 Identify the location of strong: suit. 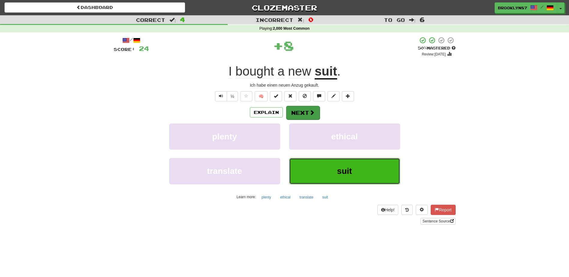
(326, 72).